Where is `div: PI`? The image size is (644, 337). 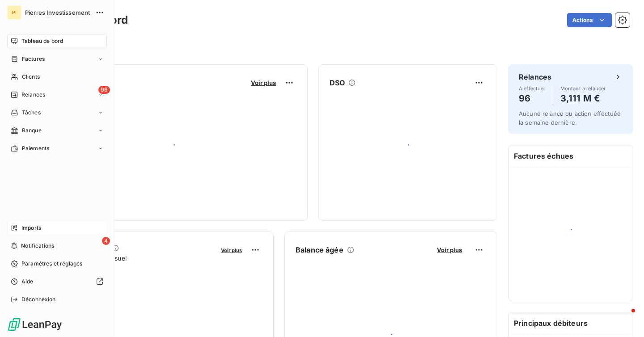
div: PI is located at coordinates (15, 13).